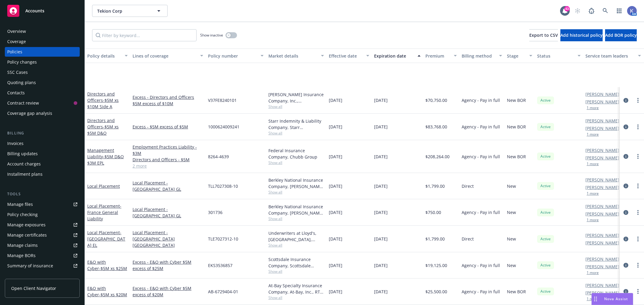 This screenshot has width=644, height=305. I want to click on a: Overview, so click(42, 31).